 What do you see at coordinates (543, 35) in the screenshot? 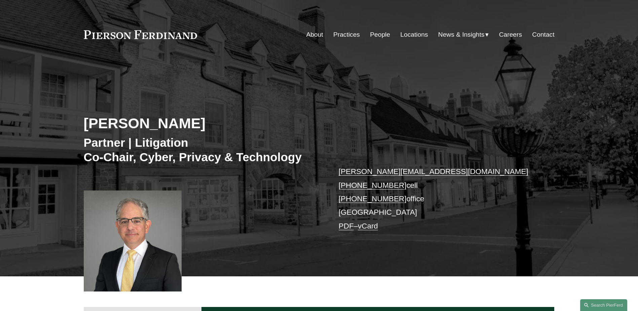
I see `a: Contact` at bounding box center [543, 35].